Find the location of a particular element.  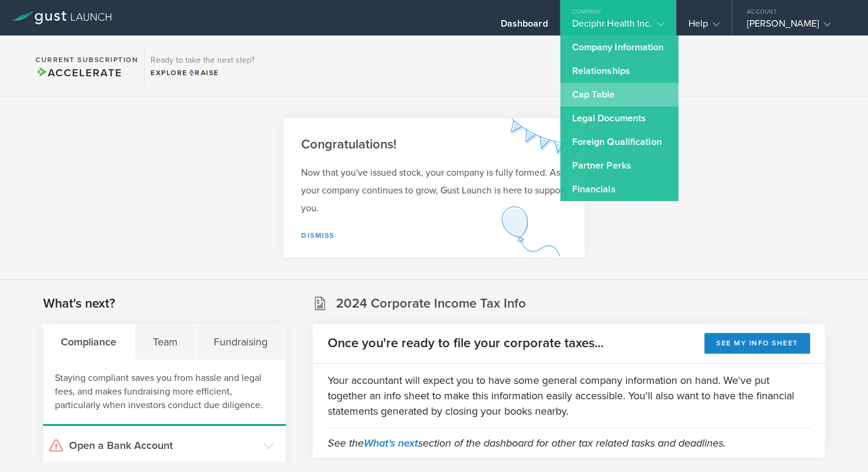

h2: Current Subscription is located at coordinates (87, 60).